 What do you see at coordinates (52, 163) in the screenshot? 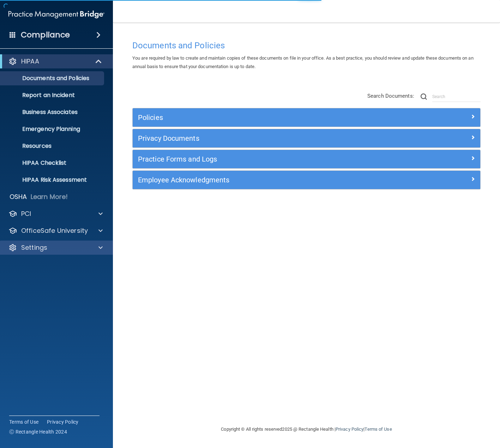
I see `p: HIPAA Checklist` at bounding box center [52, 163].